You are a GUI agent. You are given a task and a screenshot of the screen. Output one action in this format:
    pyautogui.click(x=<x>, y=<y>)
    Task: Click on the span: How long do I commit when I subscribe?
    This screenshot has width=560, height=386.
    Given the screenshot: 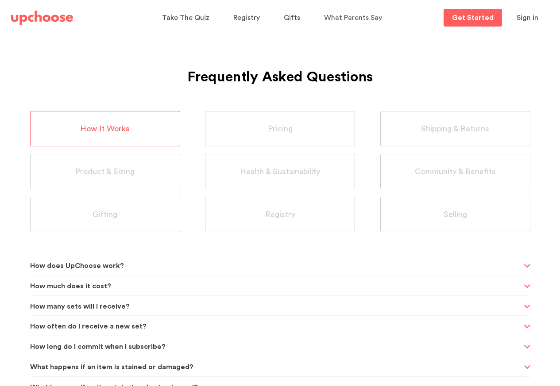 What is the action you would take?
    pyautogui.click(x=276, y=347)
    